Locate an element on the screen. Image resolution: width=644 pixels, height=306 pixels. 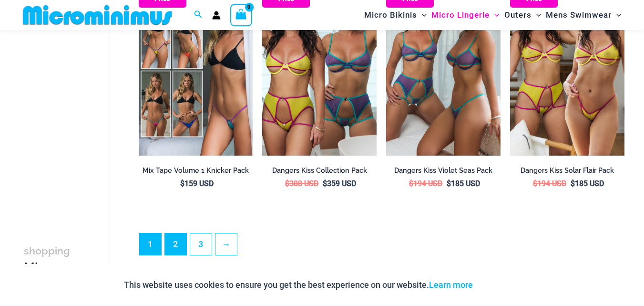
a: Micro LingerieMenu ToggleMenu Toggle is located at coordinates (465, 15).